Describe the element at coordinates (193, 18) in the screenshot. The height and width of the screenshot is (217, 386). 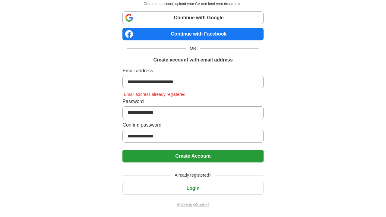
I see `a: Continue with Google` at that location.